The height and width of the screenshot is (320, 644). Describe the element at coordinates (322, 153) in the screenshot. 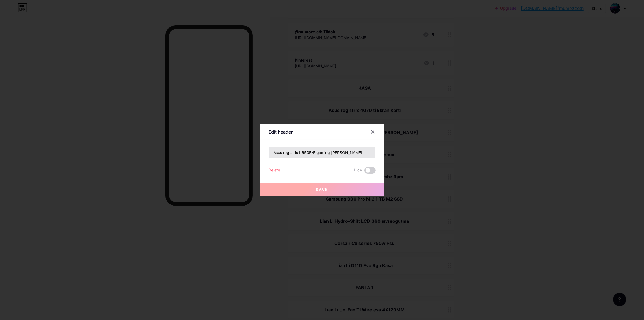

I see `input: Title` at that location.